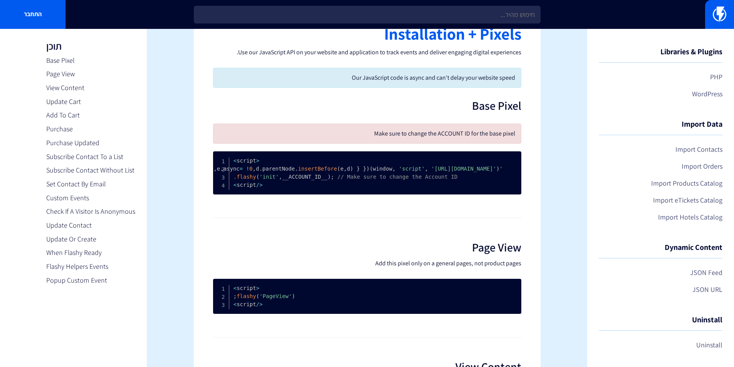 Image resolution: width=734 pixels, height=367 pixels. What do you see at coordinates (661, 273) in the screenshot?
I see `a: JSON Feed` at bounding box center [661, 273].